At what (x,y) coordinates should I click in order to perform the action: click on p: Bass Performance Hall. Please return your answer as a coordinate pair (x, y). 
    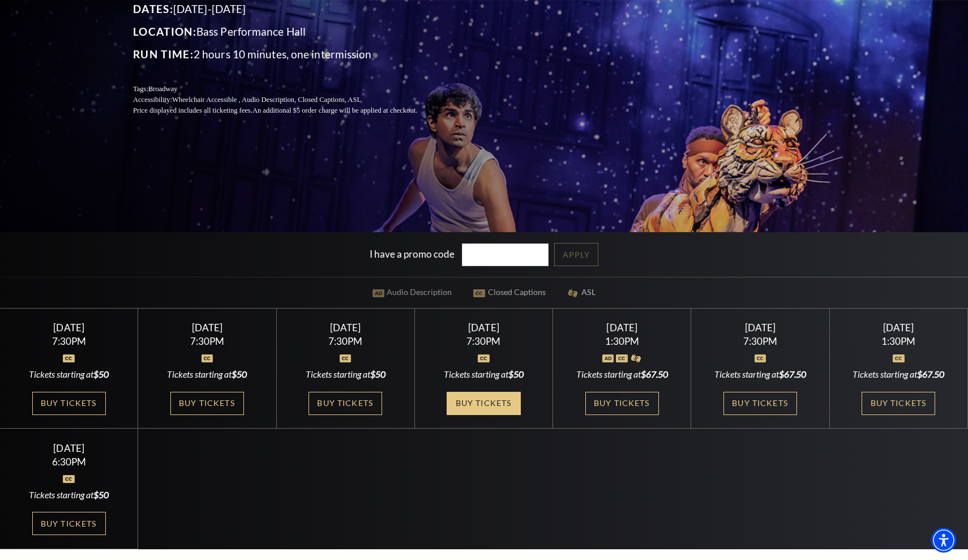
    Looking at the image, I should click on (289, 32).